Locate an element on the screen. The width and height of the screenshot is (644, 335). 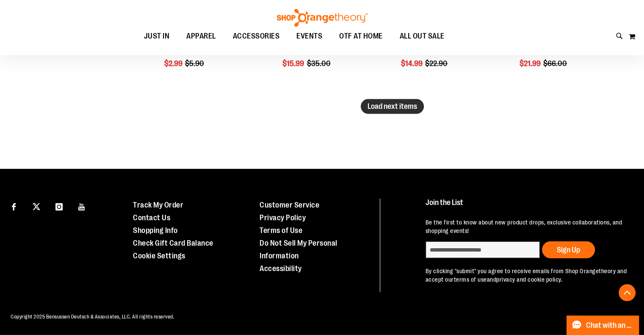
a: privacy and cookie policy. is located at coordinates (529, 280).